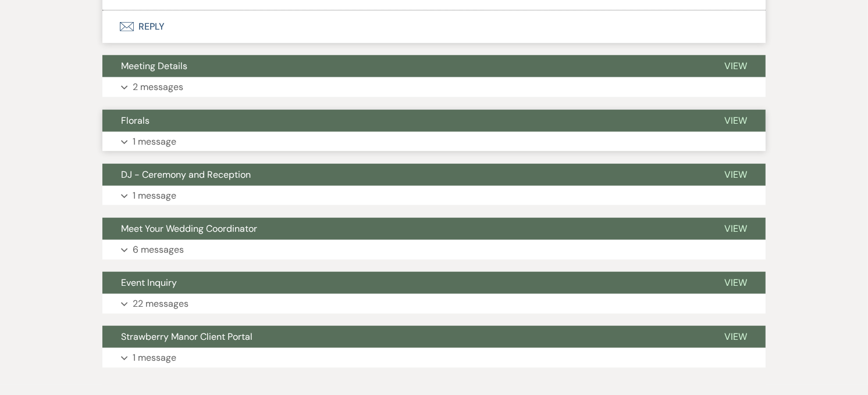  Describe the element at coordinates (404, 175) in the screenshot. I see `button: DJ - Ceremony and Reception` at that location.